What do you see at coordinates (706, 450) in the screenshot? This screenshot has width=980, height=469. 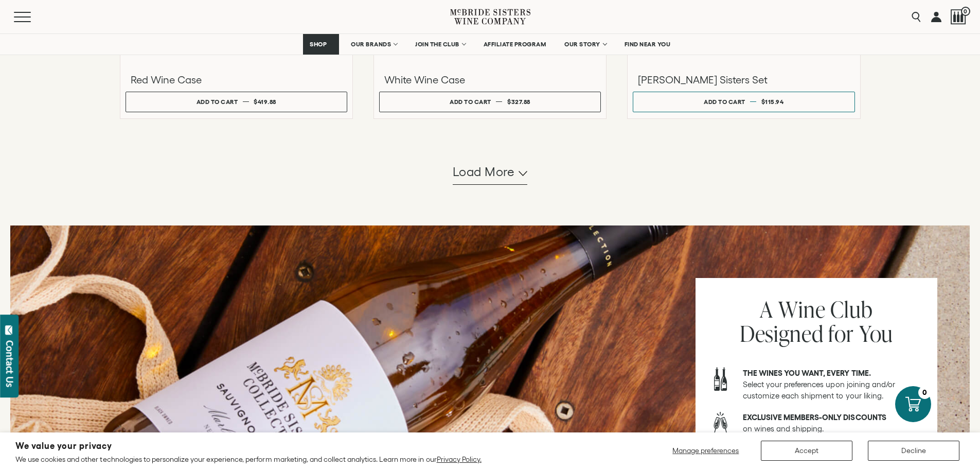 I see `span: Manage preferences` at bounding box center [706, 450].